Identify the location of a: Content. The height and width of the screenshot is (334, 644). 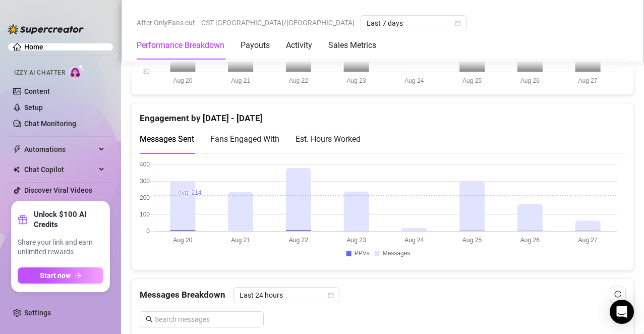
(37, 91).